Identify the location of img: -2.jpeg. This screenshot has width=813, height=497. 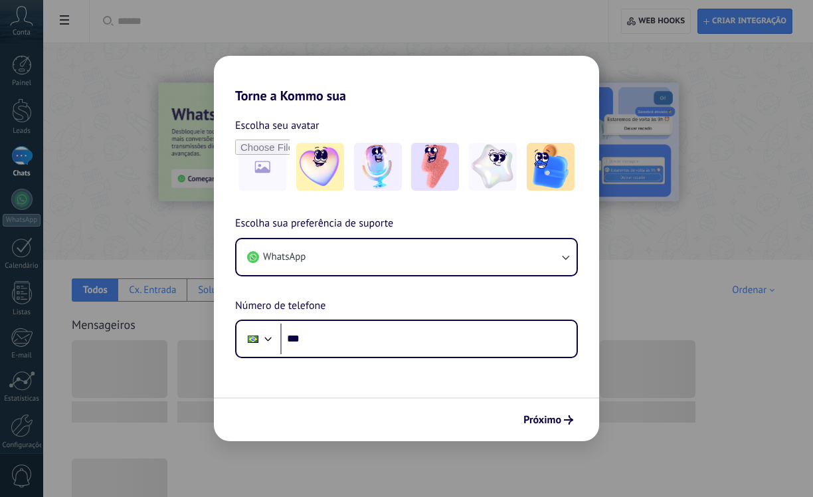
(378, 167).